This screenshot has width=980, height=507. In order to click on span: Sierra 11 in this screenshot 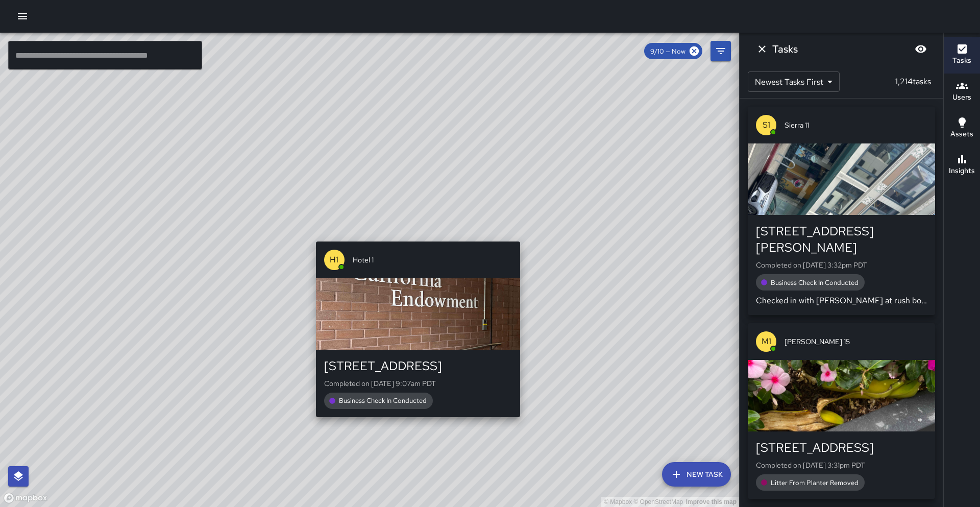, I will do `click(855, 125)`.